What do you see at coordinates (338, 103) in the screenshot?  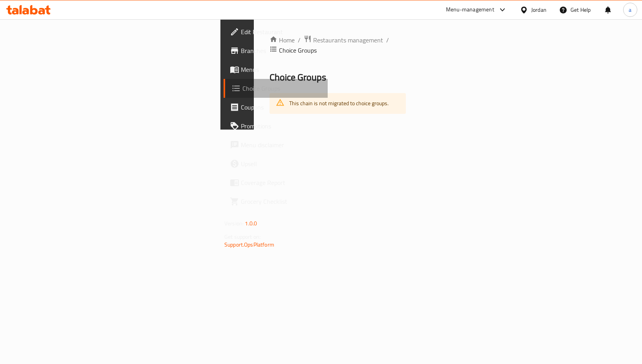 I see `div: This chain is not migrated to choice groups.` at bounding box center [338, 103].